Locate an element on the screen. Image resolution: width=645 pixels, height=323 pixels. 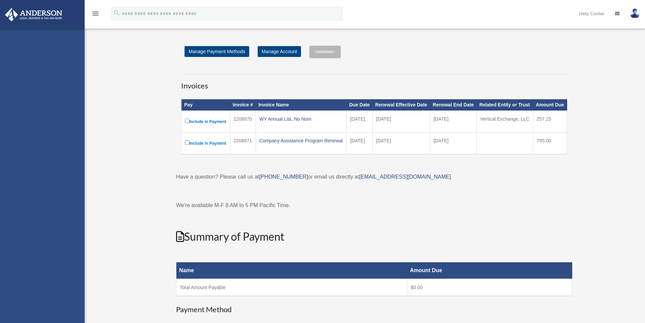
th: Pay is located at coordinates (206, 105).